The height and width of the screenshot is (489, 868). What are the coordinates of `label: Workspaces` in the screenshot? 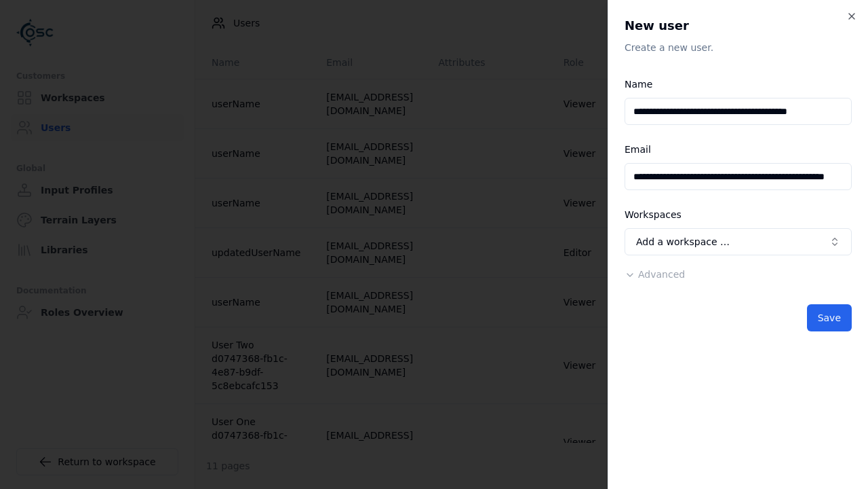 It's located at (654, 215).